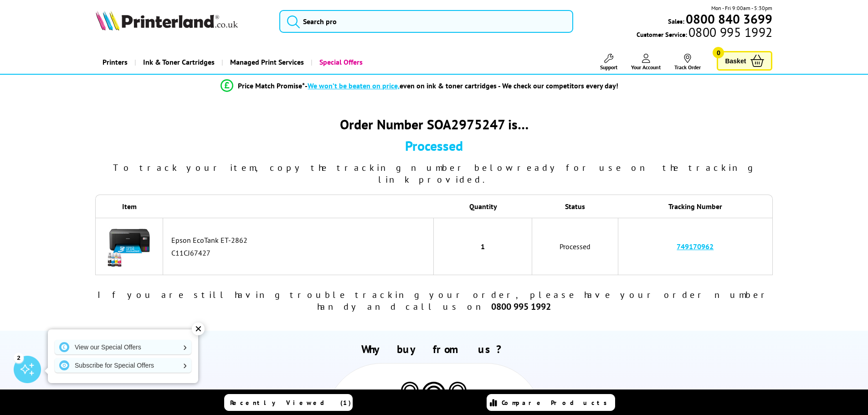 Image resolution: width=868 pixels, height=415 pixels. What do you see at coordinates (557, 403) in the screenshot?
I see `span: Compare Products` at bounding box center [557, 403].